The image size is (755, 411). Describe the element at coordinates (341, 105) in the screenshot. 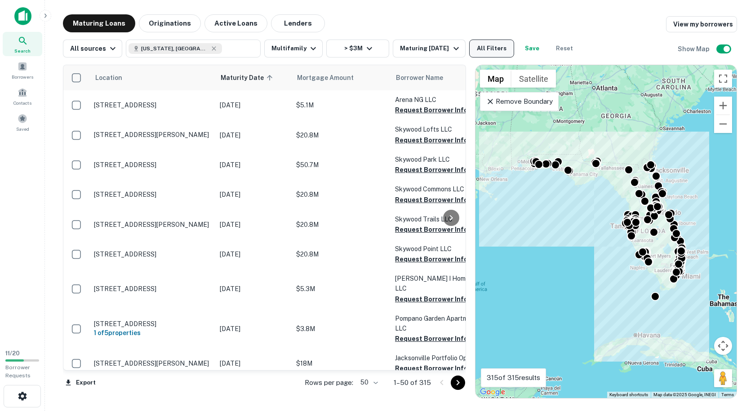

I see `p: $5.1M` at that location.